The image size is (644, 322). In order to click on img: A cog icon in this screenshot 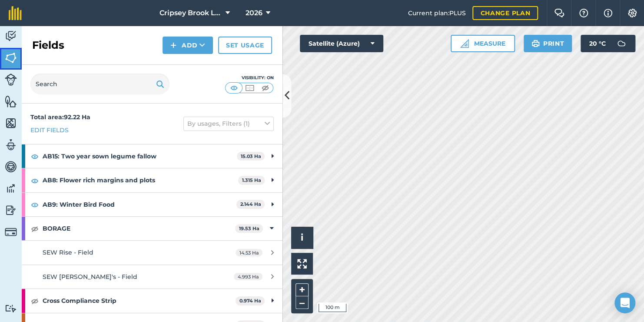, I will do `click(632, 13)`.